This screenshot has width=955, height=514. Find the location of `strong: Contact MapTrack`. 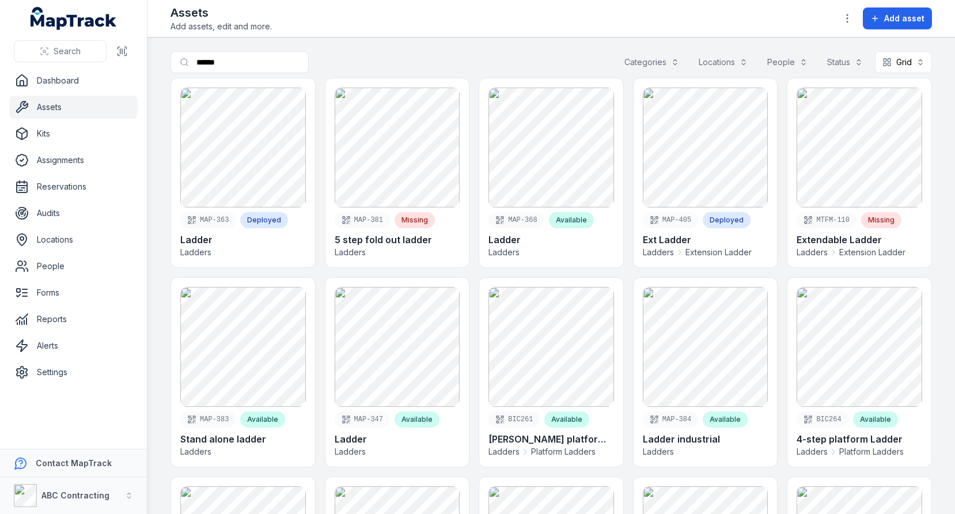

strong: Contact MapTrack is located at coordinates (74, 463).